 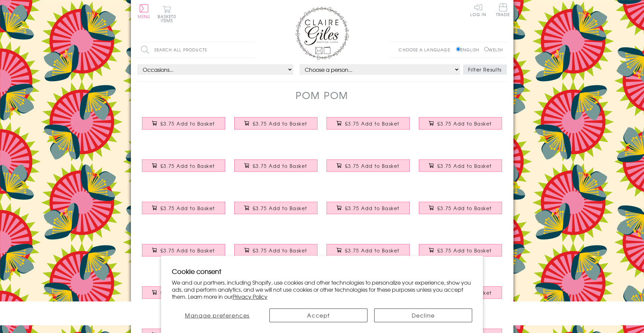 What do you see at coordinates (503, 10) in the screenshot?
I see `a: Trade` at bounding box center [503, 10].